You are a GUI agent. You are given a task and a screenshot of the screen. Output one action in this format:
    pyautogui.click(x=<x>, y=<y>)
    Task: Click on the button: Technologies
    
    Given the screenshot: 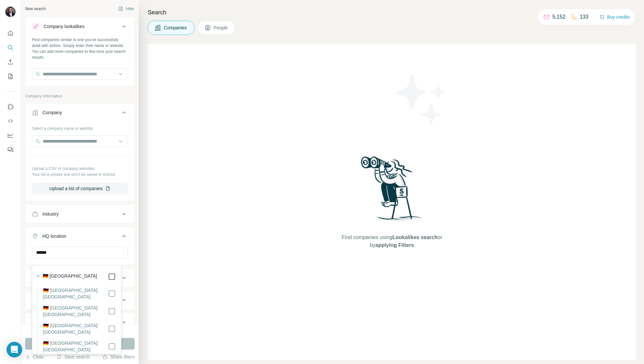 What is the action you would take?
    pyautogui.click(x=80, y=322)
    